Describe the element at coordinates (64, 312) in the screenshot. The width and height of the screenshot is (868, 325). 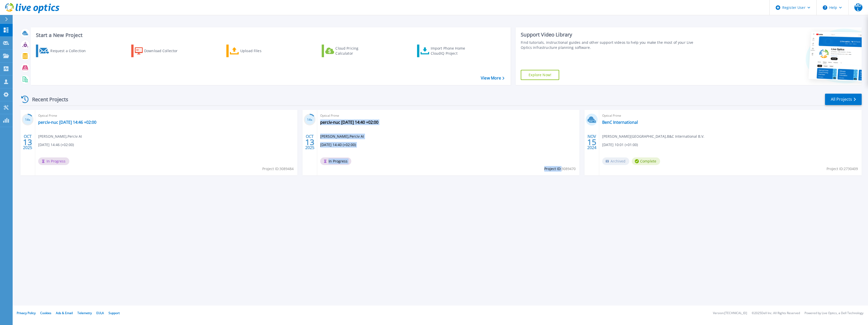
I see `a: Ads & Email` at that location.